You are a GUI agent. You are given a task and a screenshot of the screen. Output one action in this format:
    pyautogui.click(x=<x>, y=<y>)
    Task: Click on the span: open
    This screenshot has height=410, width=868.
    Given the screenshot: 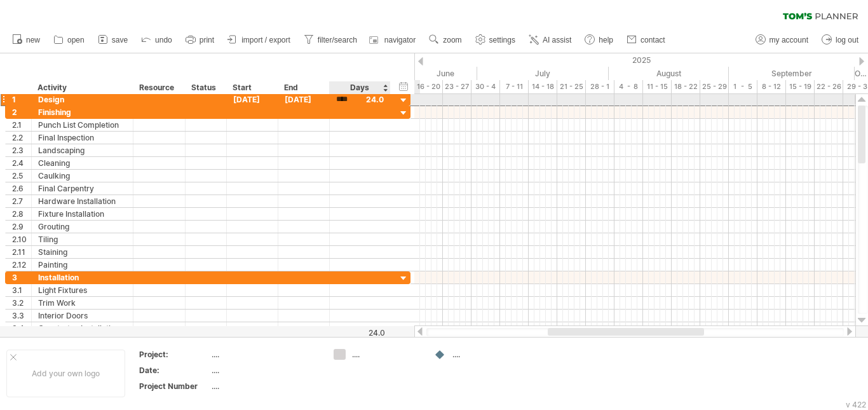 What is the action you would take?
    pyautogui.click(x=76, y=40)
    